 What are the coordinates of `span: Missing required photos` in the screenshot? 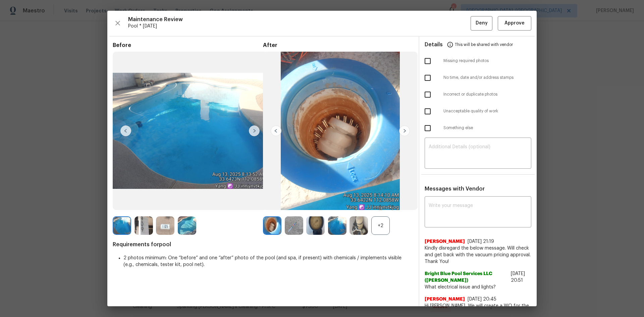 It's located at (488, 61).